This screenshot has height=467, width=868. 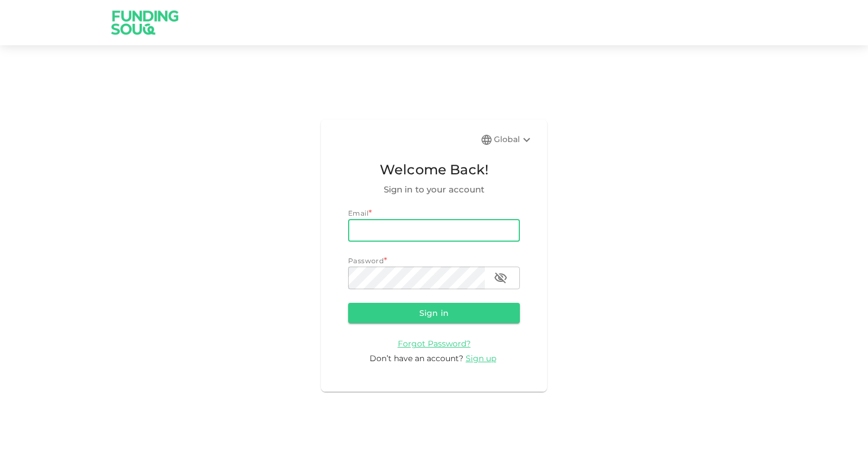 I want to click on span: Forgot Password?, so click(x=434, y=343).